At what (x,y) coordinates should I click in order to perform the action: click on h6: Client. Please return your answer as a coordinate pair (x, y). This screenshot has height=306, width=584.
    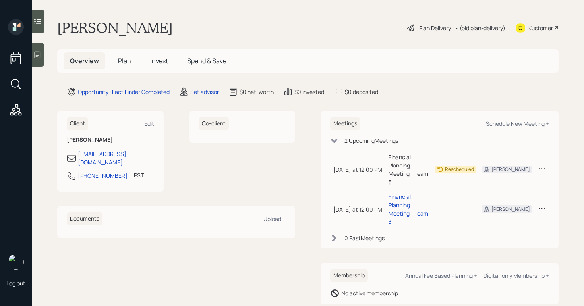
    Looking at the image, I should click on (77, 123).